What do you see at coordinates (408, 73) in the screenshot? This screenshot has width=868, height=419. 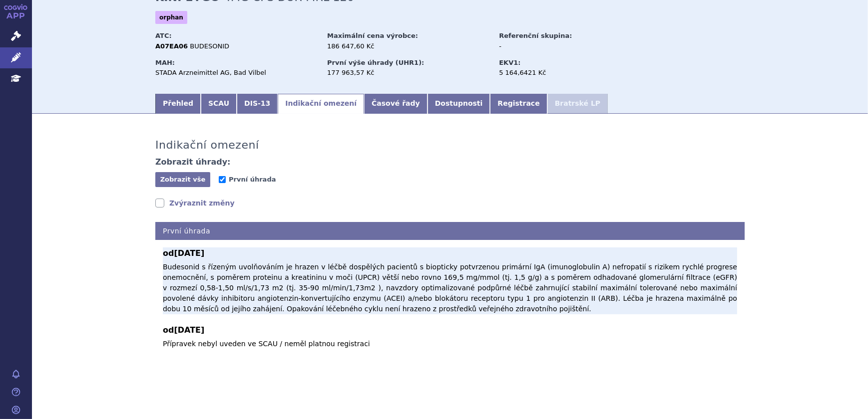 I see `div: 177 963,57 Kč` at bounding box center [408, 73].